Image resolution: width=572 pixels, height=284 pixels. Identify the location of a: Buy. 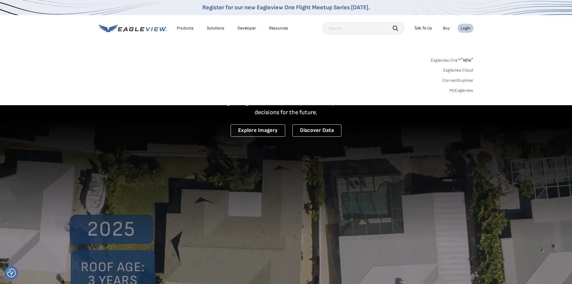
(446, 28).